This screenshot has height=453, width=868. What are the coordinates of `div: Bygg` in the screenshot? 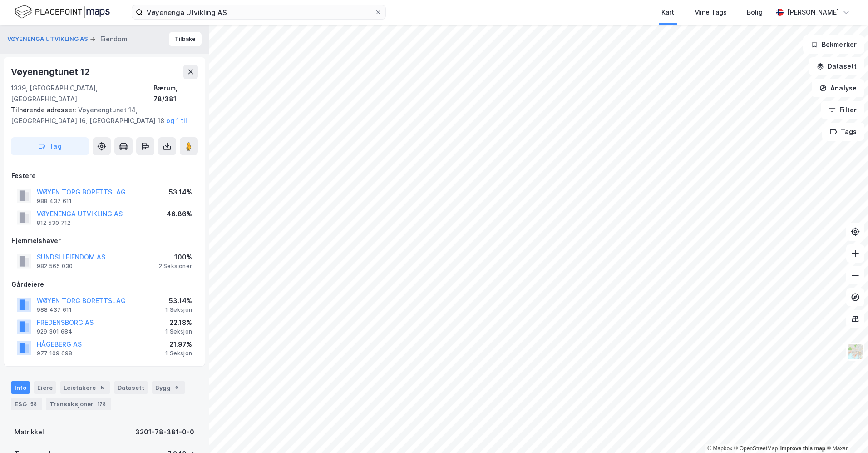 It's located at (168, 387).